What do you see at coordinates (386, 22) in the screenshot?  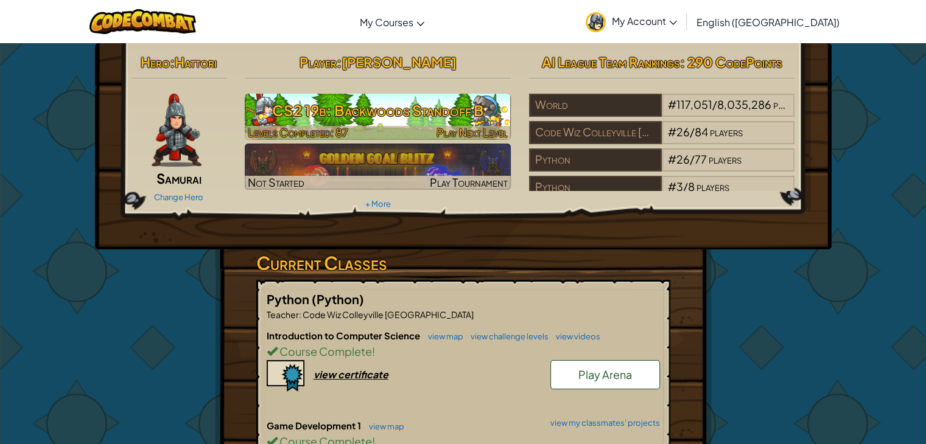 I see `span: My Courses` at bounding box center [386, 22].